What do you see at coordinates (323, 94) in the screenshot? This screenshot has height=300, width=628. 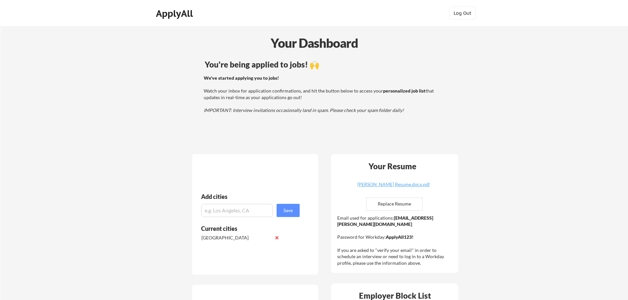 I see `div: Watch your inbox for application confirmations, and hit the button below to access your that upda...` at bounding box center [323, 94].